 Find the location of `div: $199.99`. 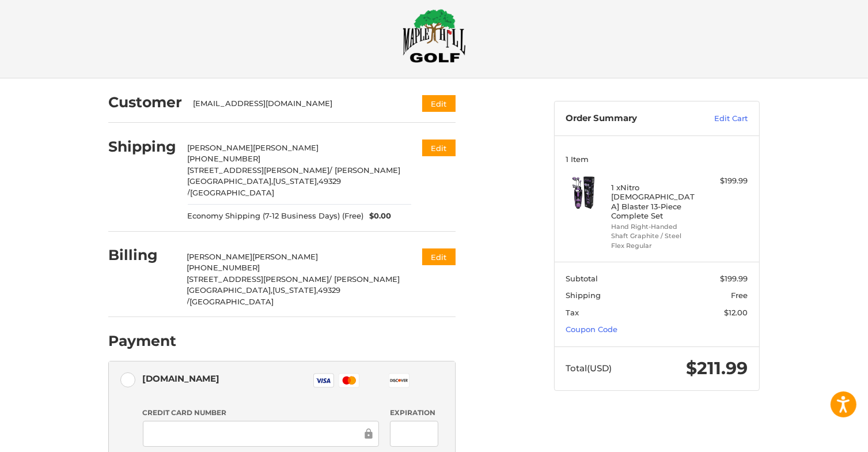

div: $199.99 is located at coordinates (725, 181).